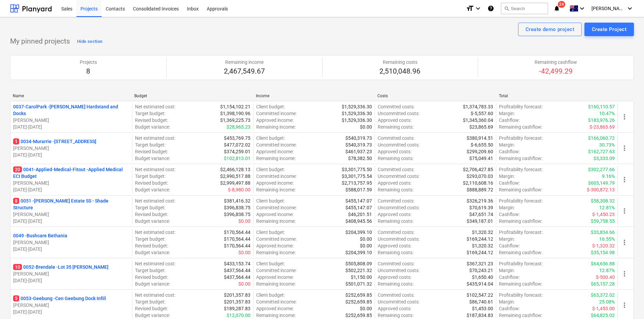  I want to click on i: keyboard_arrow_down, so click(478, 8).